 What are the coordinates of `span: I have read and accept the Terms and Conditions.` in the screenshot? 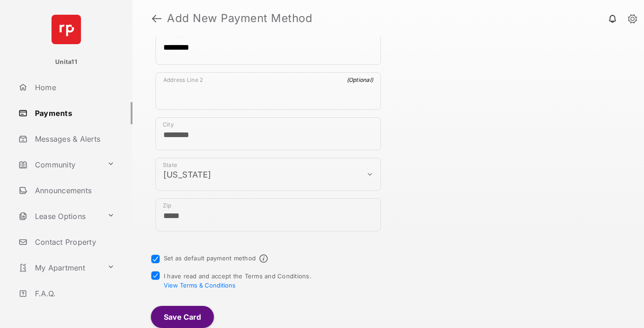 It's located at (237, 281).